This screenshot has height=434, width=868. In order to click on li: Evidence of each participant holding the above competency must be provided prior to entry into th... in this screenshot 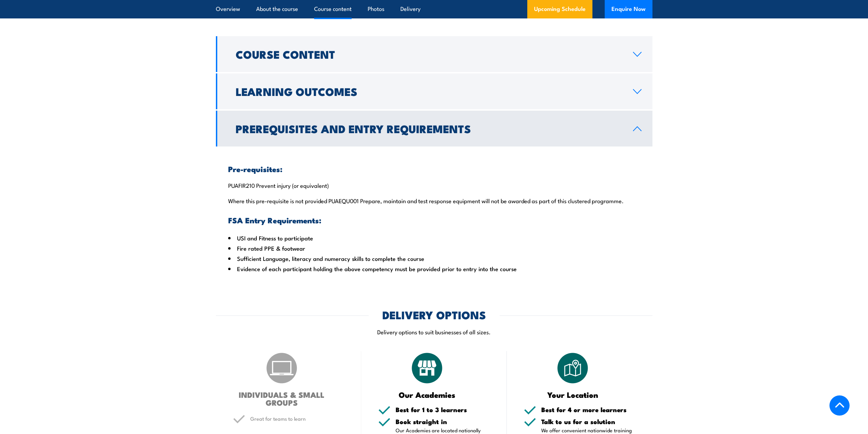, I will do `click(434, 269)`.